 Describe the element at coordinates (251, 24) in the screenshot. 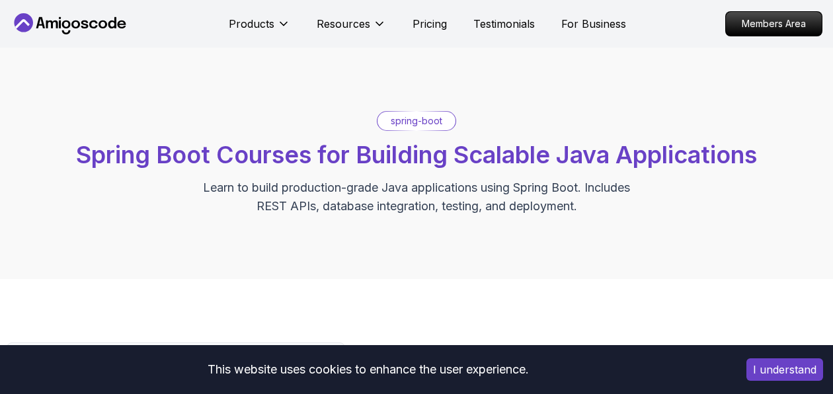

I see `p: Products` at that location.